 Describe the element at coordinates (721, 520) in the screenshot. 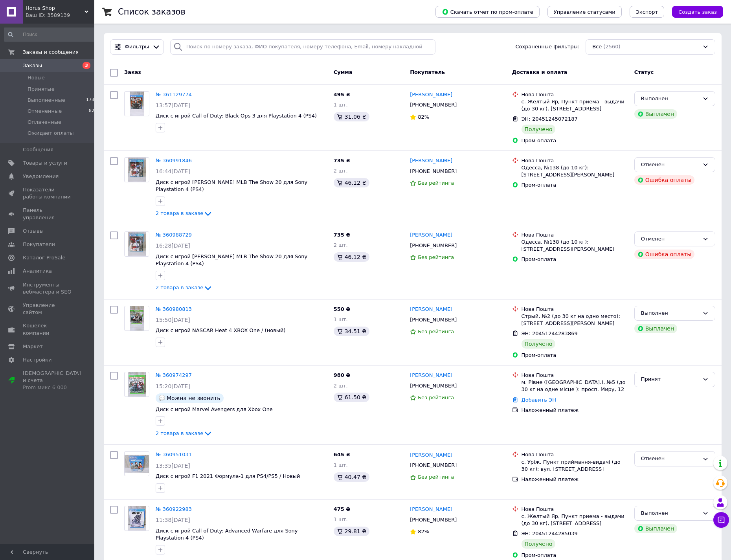

I see `button: Чат с покупателем` at that location.